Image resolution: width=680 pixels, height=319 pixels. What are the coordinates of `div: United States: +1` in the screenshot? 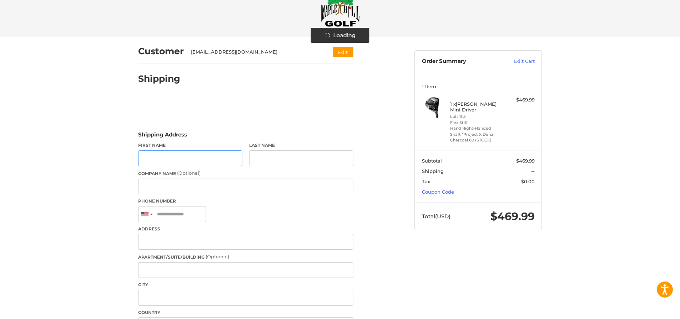 It's located at (147, 214).